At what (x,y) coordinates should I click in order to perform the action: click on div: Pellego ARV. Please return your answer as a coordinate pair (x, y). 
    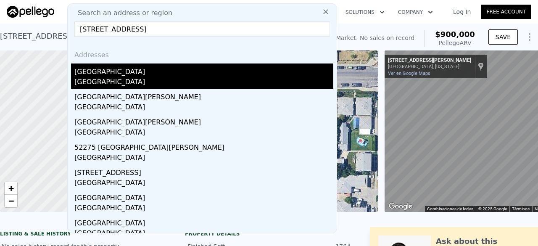
    Looking at the image, I should click on (455, 43).